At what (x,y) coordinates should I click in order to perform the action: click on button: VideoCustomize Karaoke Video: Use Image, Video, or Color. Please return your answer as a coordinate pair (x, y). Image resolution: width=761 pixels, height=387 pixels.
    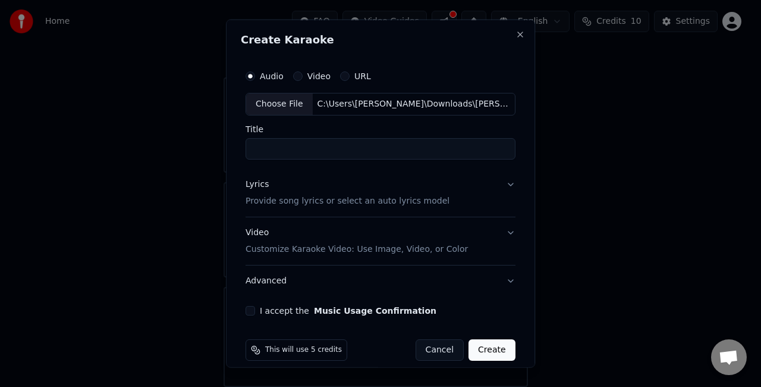
    Looking at the image, I should click on (381, 240).